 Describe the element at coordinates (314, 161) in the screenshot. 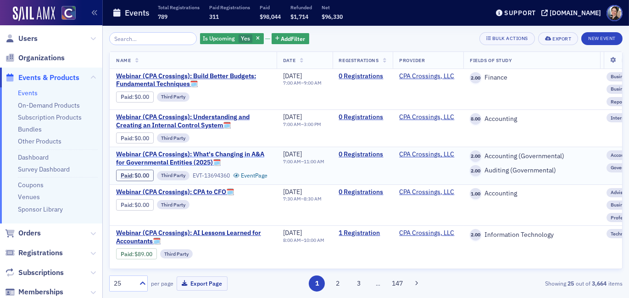

I see `time: 11:00 AM` at that location.